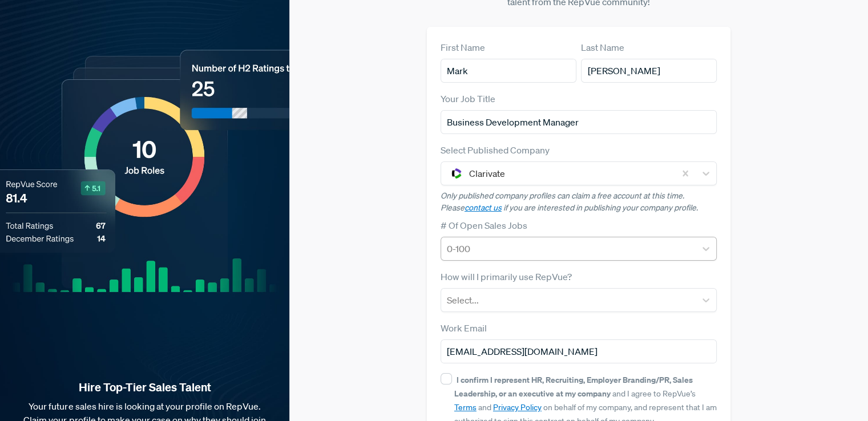  What do you see at coordinates (468, 98) in the screenshot?
I see `label: Your Job Title` at bounding box center [468, 98].